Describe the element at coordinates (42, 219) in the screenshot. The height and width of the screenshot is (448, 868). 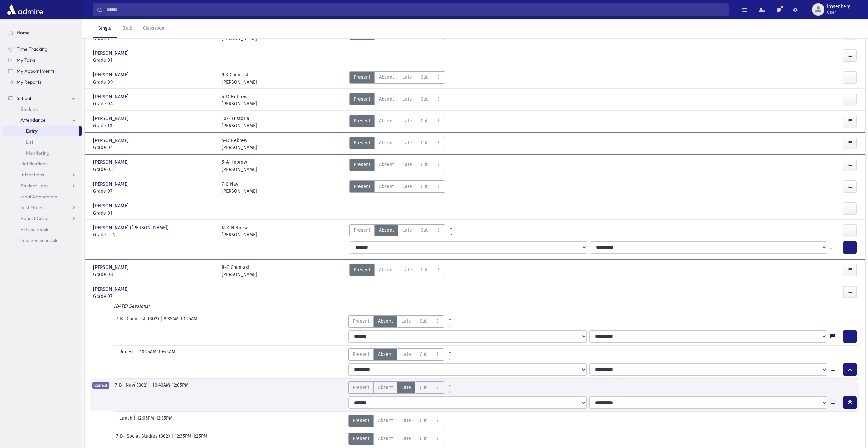
I see `a: Report Cards` at that location.